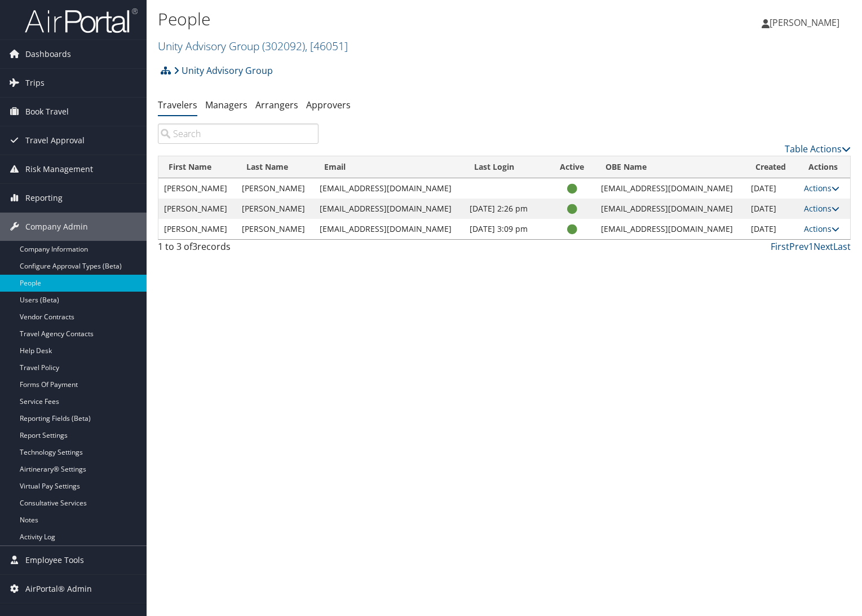 This screenshot has width=862, height=616. I want to click on span: Reporting, so click(44, 198).